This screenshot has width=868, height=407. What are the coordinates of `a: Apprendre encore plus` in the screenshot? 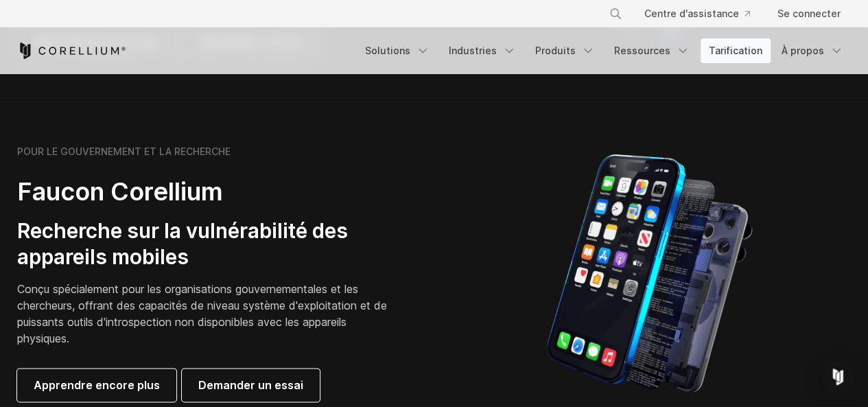 It's located at (97, 385).